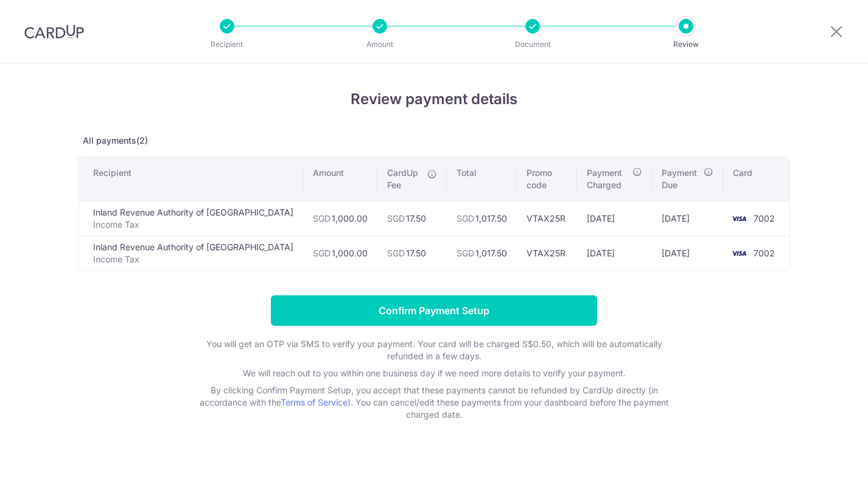 This screenshot has width=868, height=503. What do you see at coordinates (340, 179) in the screenshot?
I see `th: Amount` at bounding box center [340, 179].